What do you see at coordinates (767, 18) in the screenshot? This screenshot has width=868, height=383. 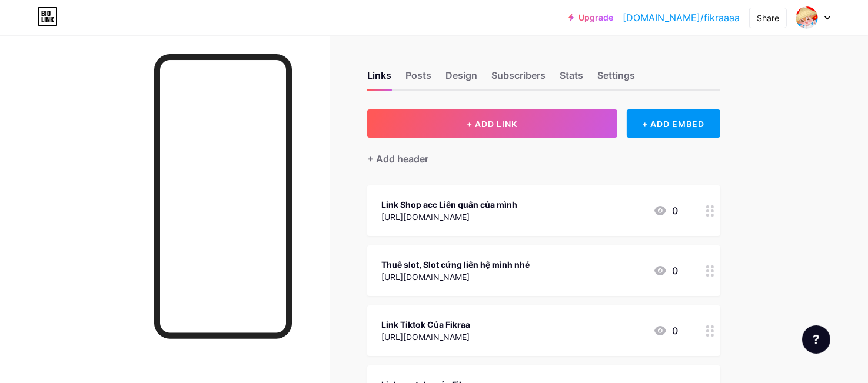 I see `div: Share` at bounding box center [767, 18].